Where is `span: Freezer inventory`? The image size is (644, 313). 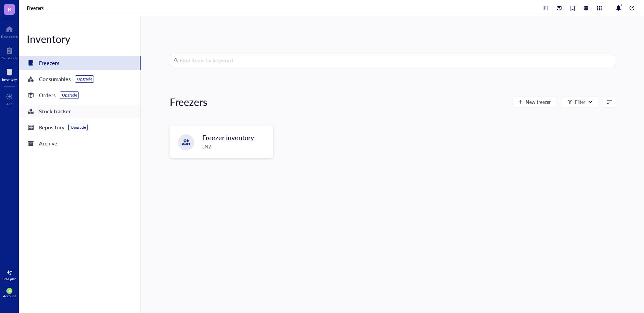
span: Freezer inventory is located at coordinates (228, 138).